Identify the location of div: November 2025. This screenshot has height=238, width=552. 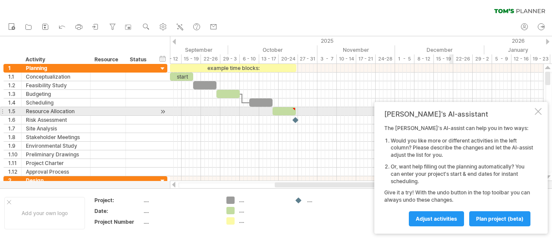
(356, 50).